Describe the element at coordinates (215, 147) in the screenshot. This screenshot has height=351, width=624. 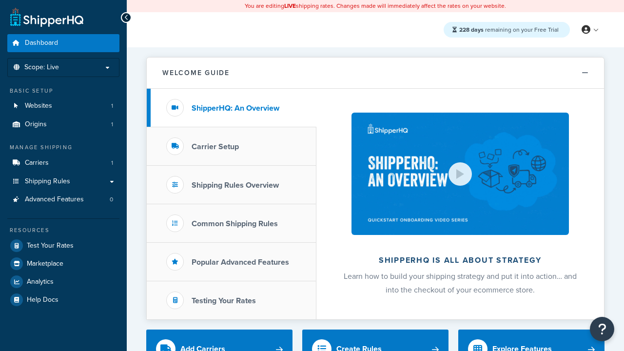
I see `h3: Carrier Setup` at that location.